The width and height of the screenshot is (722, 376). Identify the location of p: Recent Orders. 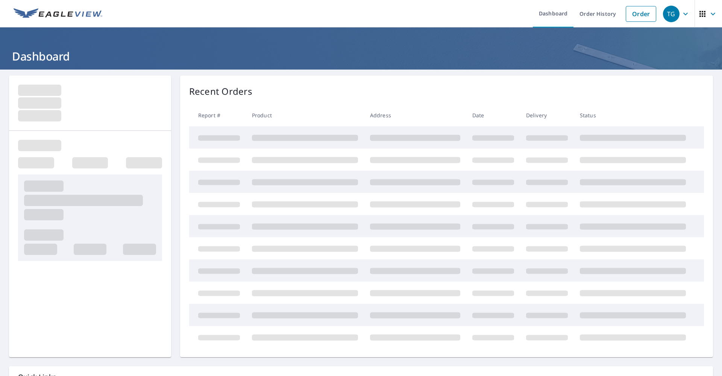
(221, 91).